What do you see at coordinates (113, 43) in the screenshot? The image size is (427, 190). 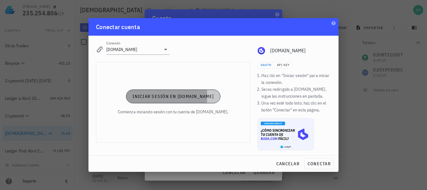 I see `label: Conexión` at bounding box center [113, 43].